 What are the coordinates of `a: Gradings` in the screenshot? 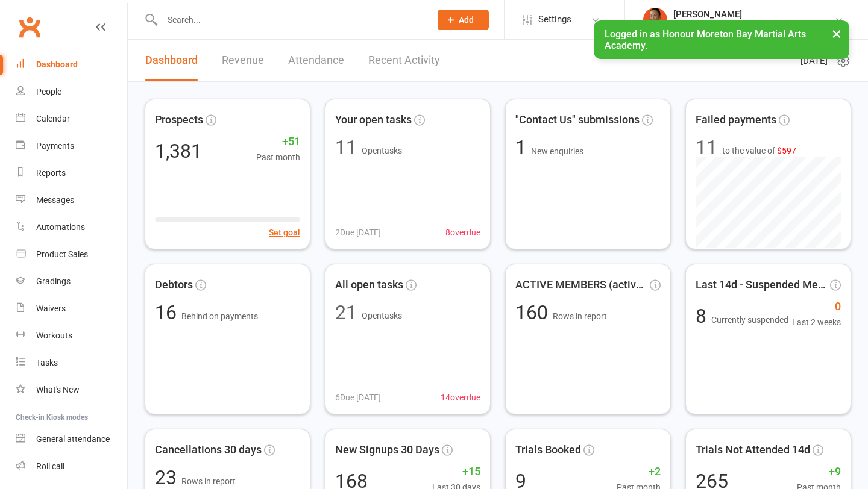 It's located at (71, 281).